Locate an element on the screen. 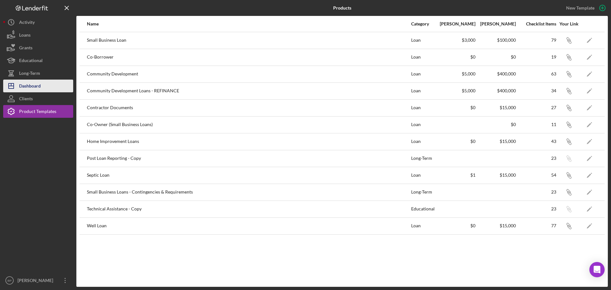 The width and height of the screenshot is (611, 290). div: Dashboard is located at coordinates (30, 87).